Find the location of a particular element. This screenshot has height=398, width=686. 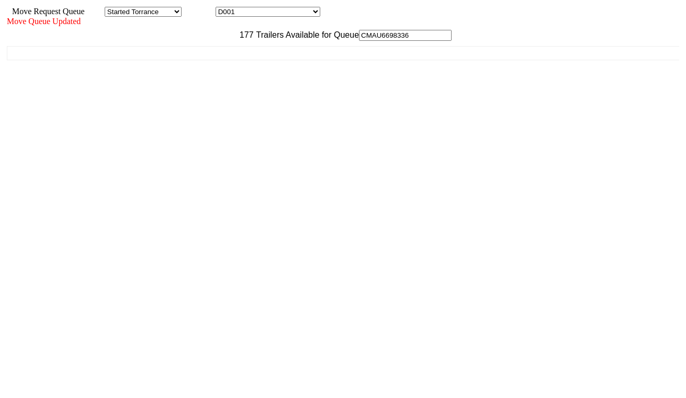

span: Area is located at coordinates (94, 11).